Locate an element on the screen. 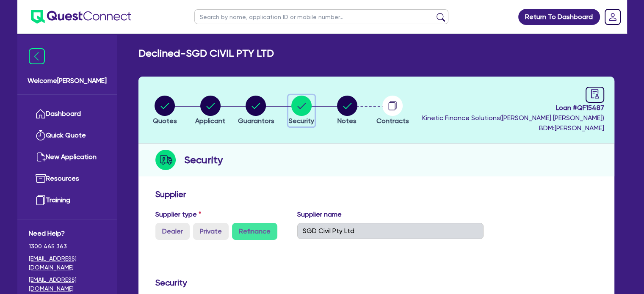 The width and height of the screenshot is (644, 294). button: Guarantors is located at coordinates (256, 111).